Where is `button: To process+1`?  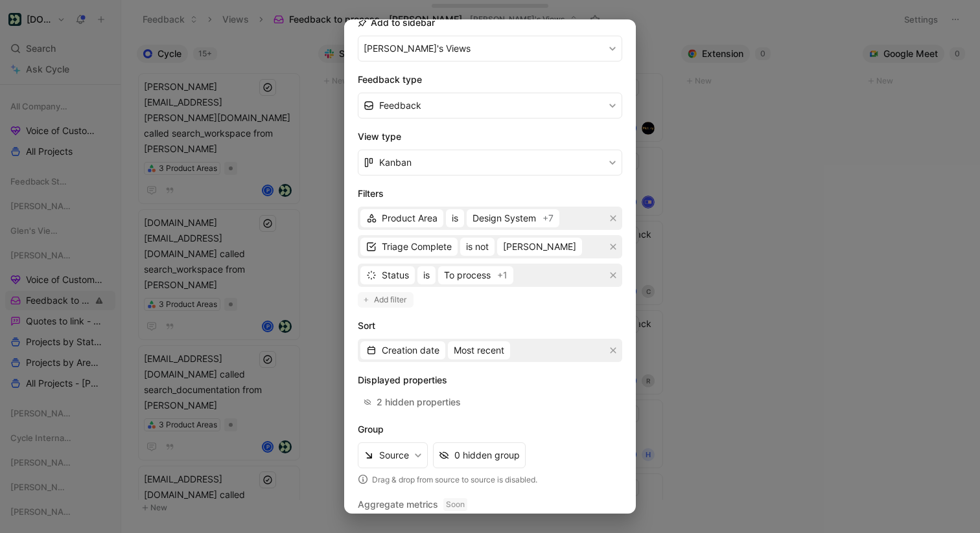
button: To process+1 is located at coordinates (476, 275).